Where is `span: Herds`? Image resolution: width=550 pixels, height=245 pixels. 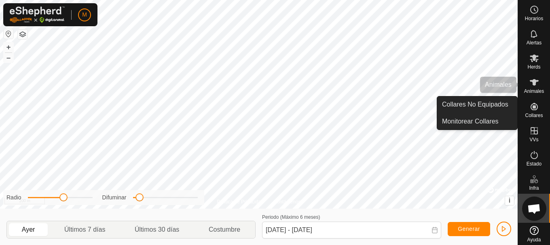
span: Herds is located at coordinates (533, 67).